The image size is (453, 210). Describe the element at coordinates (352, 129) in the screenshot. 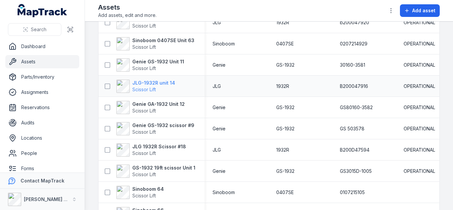

I see `span: GS 503578` at that location.